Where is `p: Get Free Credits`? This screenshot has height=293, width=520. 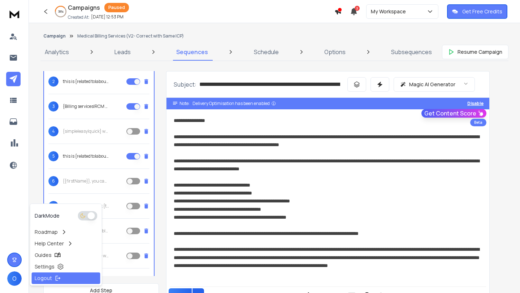 p: Get Free Credits is located at coordinates (482, 12).